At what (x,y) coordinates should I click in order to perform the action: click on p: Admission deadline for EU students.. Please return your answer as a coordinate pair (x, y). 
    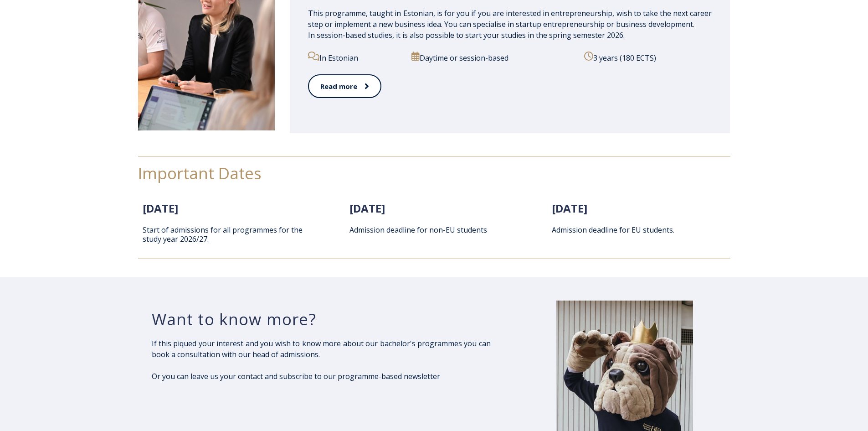
    Looking at the image, I should click on (636, 230).